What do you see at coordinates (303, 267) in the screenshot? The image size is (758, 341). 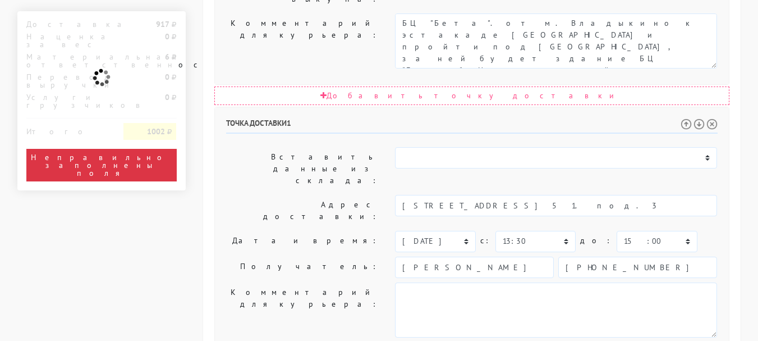 I see `label: Получатель:` at bounding box center [303, 267].